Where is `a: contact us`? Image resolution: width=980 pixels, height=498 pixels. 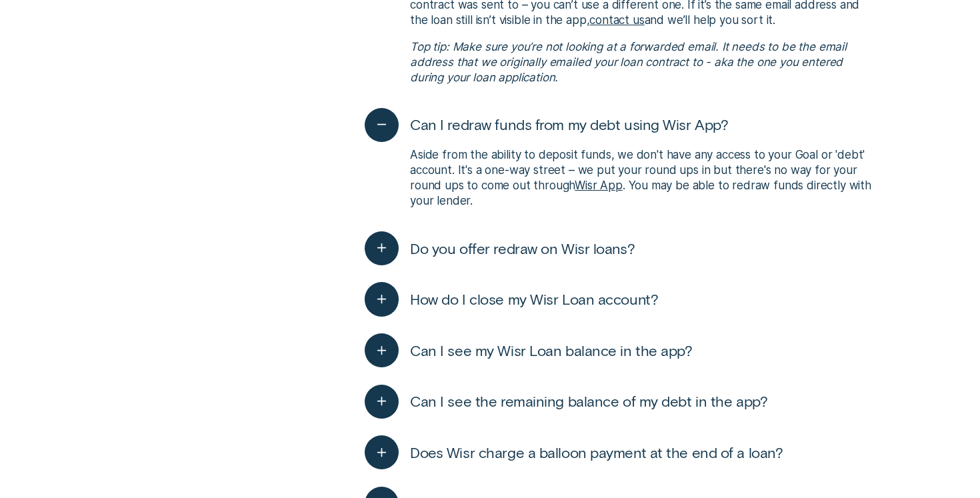 a: contact us is located at coordinates (616, 20).